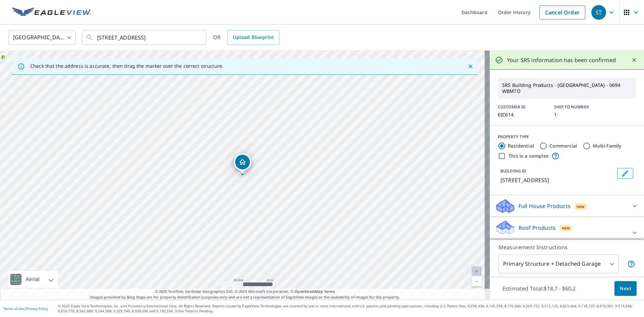 This screenshot has width=644, height=317. I want to click on label: Multi-Family, so click(607, 146).